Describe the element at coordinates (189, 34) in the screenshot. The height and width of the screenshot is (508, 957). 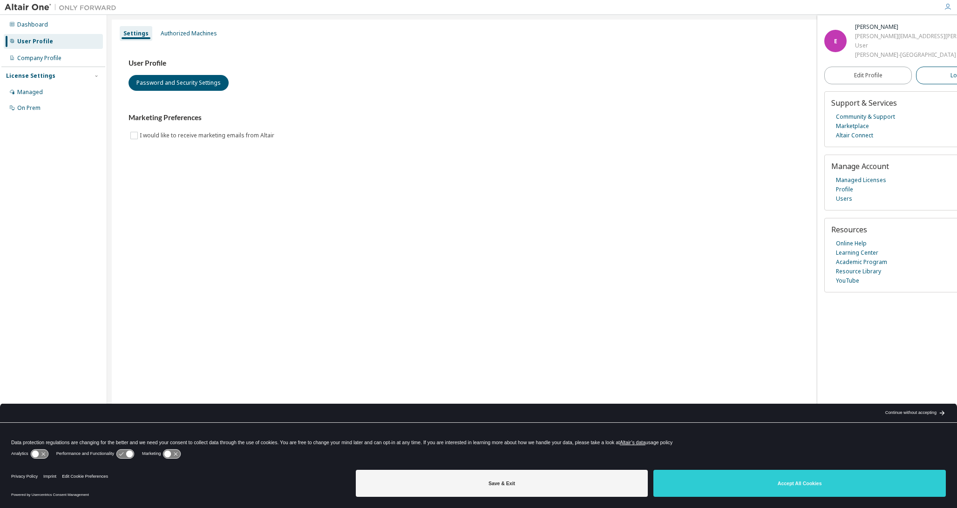
I see `div: Authorized Machines` at that location.